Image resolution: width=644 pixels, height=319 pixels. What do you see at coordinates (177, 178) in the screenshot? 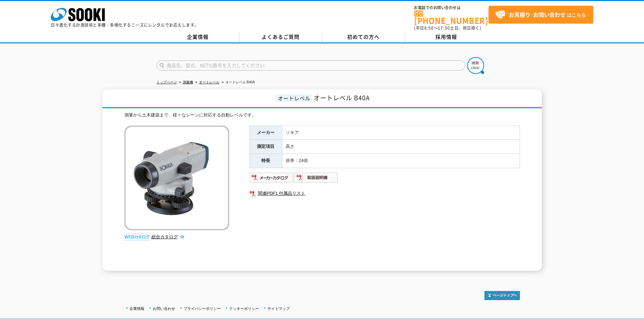
I see `img: オートレベル B40A` at bounding box center [177, 178].